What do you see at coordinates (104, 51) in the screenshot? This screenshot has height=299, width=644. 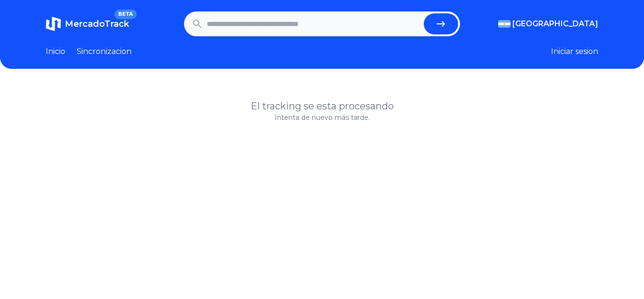 I see `a: Sincronizacion` at bounding box center [104, 51].